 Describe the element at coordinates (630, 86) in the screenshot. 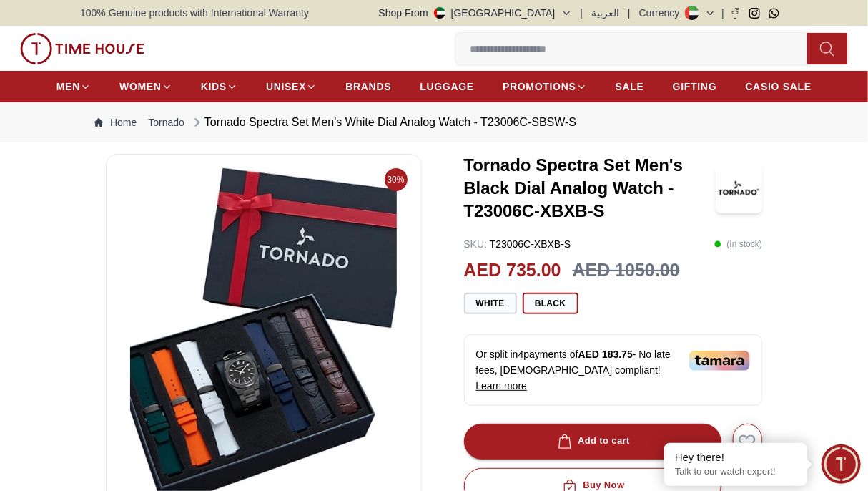

I see `a: SALE` at that location.